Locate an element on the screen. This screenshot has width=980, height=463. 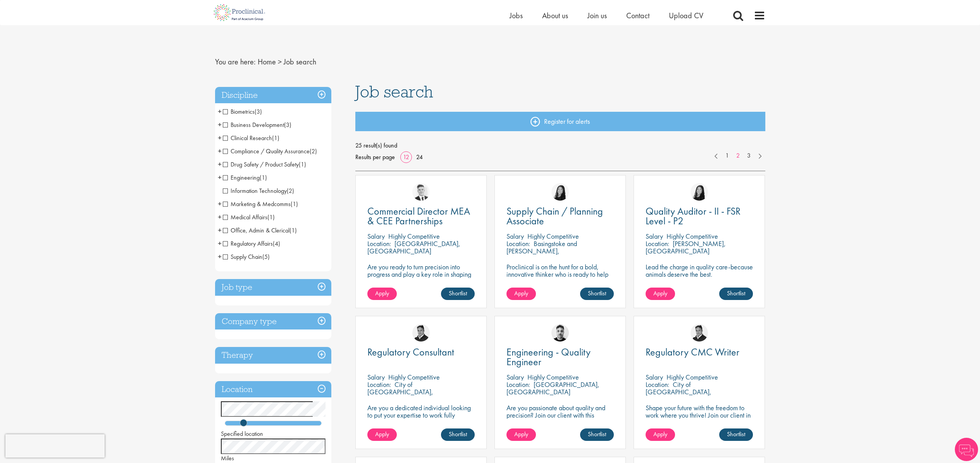
span: Jobs is located at coordinates (516, 15).